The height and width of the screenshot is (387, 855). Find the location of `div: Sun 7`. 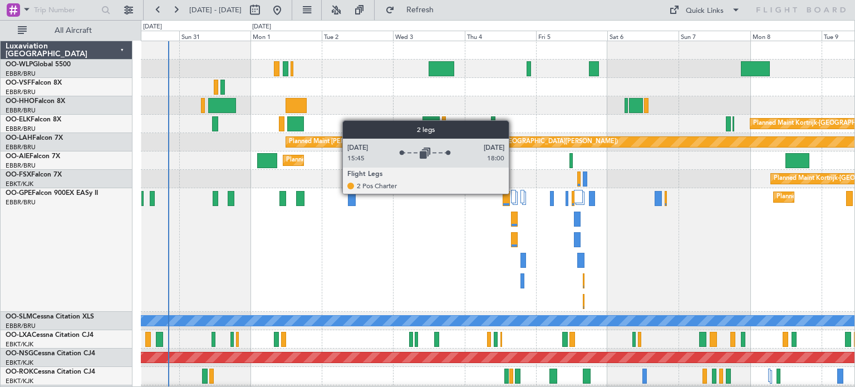

div: Sun 7 is located at coordinates (714, 36).